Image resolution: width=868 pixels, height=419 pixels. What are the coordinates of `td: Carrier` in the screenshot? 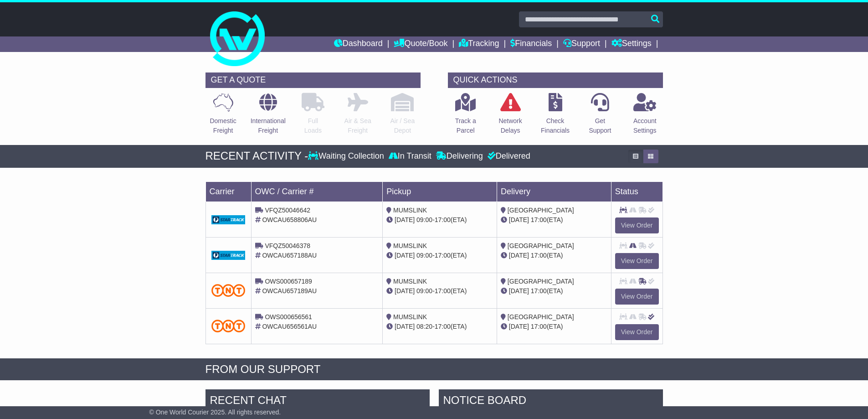 It's located at (228, 192).